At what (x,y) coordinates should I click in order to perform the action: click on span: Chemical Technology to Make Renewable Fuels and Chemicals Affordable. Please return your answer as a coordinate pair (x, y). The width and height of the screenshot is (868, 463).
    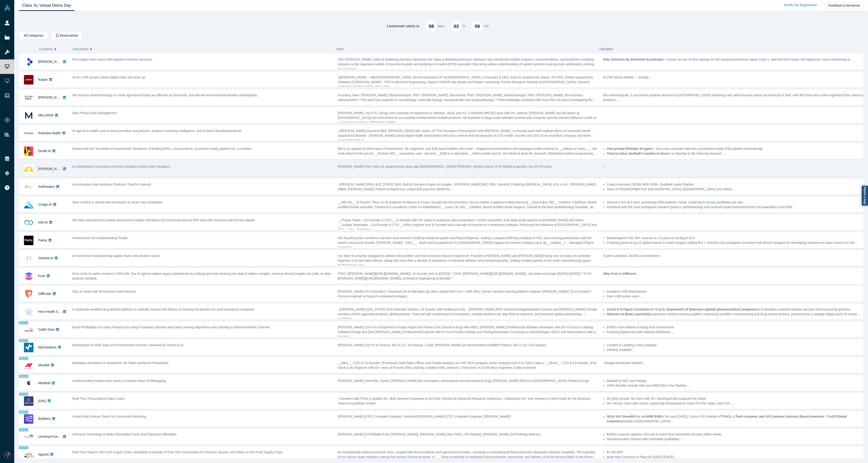
    Looking at the image, I should click on (125, 434).